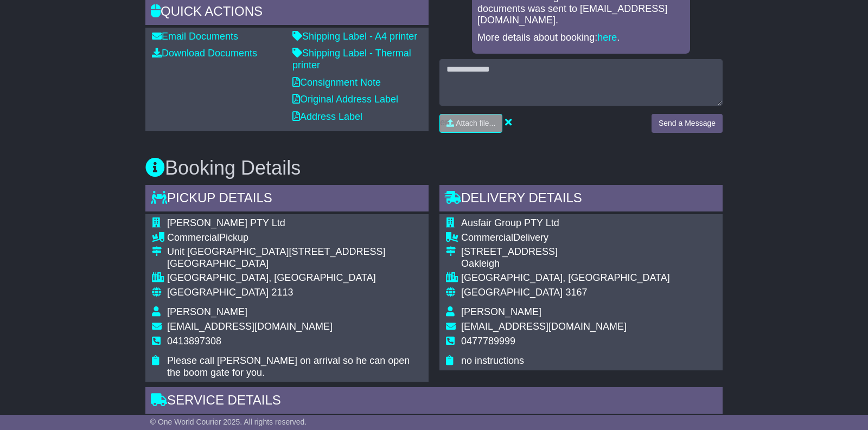 The height and width of the screenshot is (430, 868). Describe the element at coordinates (581, 199) in the screenshot. I see `div: Delivery Details` at that location.